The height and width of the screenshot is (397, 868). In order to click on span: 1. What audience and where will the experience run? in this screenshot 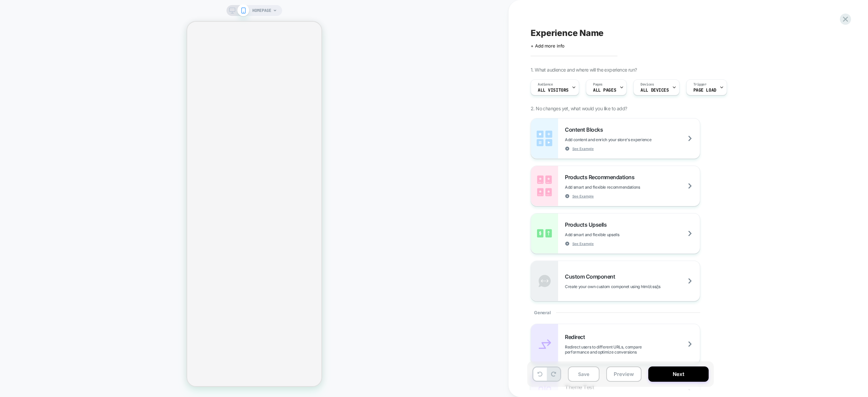, I will do `click(584, 69)`.